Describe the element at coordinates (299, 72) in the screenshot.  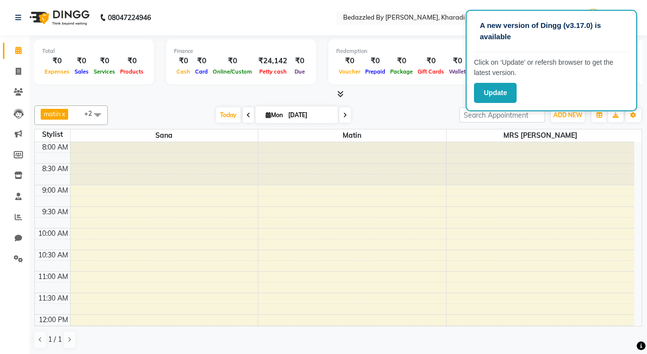
I see `span: Due` at that location.